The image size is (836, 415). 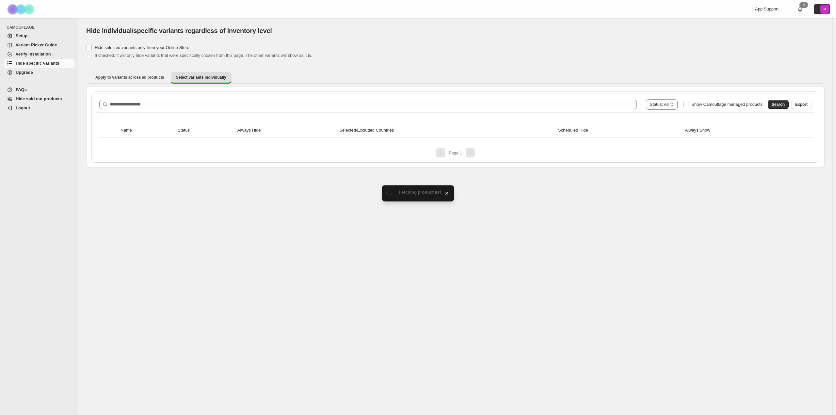 What do you see at coordinates (130, 77) in the screenshot?
I see `button: Apply to variants across all products` at bounding box center [130, 77].